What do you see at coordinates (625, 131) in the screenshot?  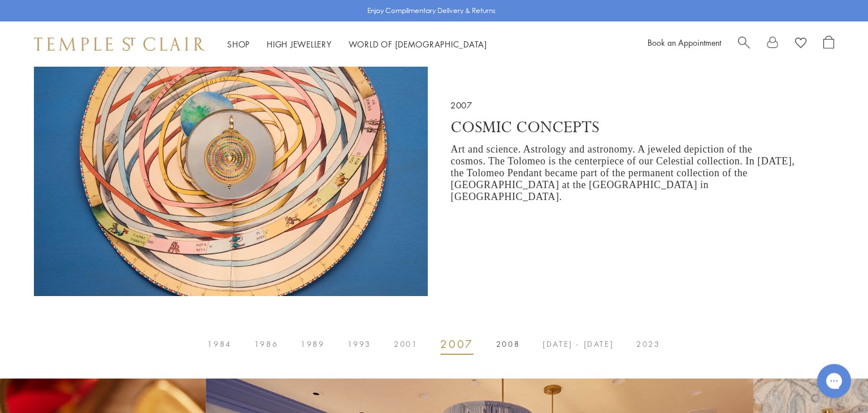 I see `h2: cosmic concepts` at bounding box center [625, 131].